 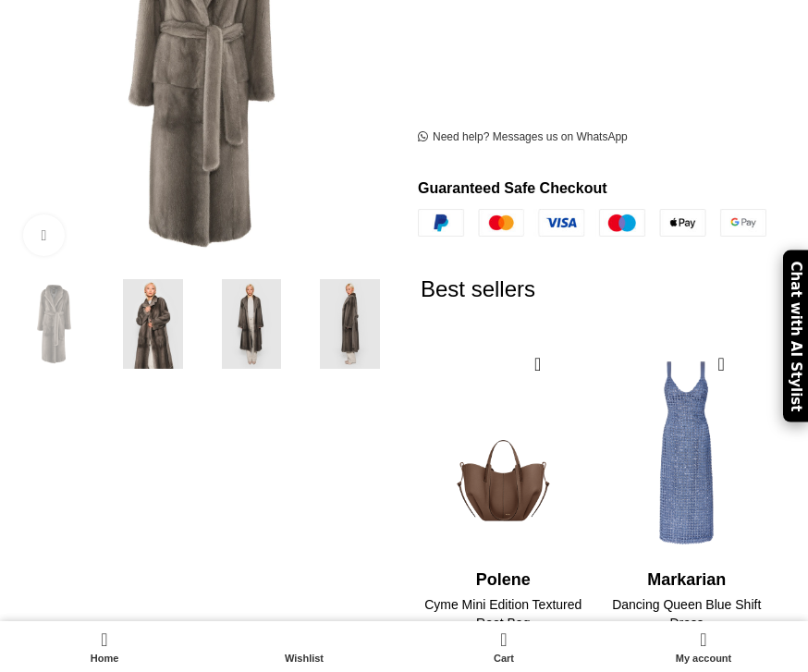 I want to click on a: 0 Cart, so click(x=504, y=647).